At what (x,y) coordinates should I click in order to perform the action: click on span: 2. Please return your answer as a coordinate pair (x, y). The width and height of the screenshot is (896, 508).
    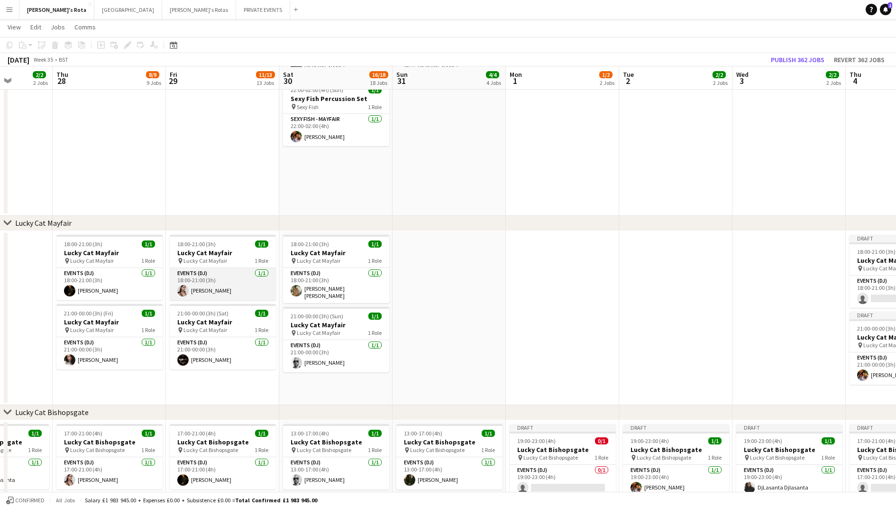
    Looking at the image, I should click on (628, 81).